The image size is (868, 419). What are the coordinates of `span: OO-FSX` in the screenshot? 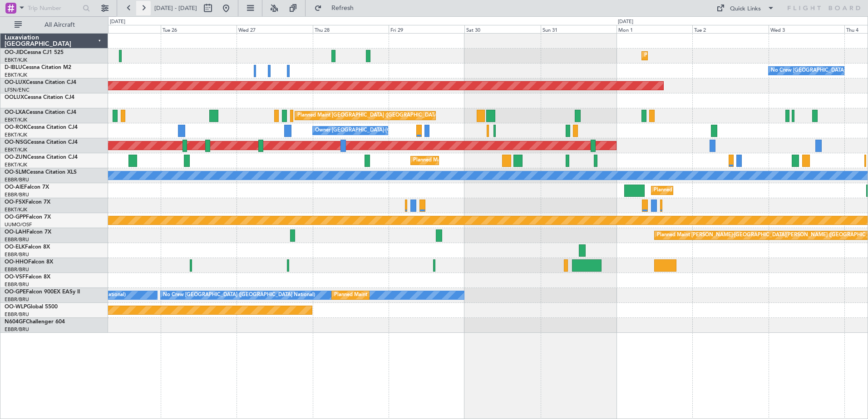 It's located at (15, 202).